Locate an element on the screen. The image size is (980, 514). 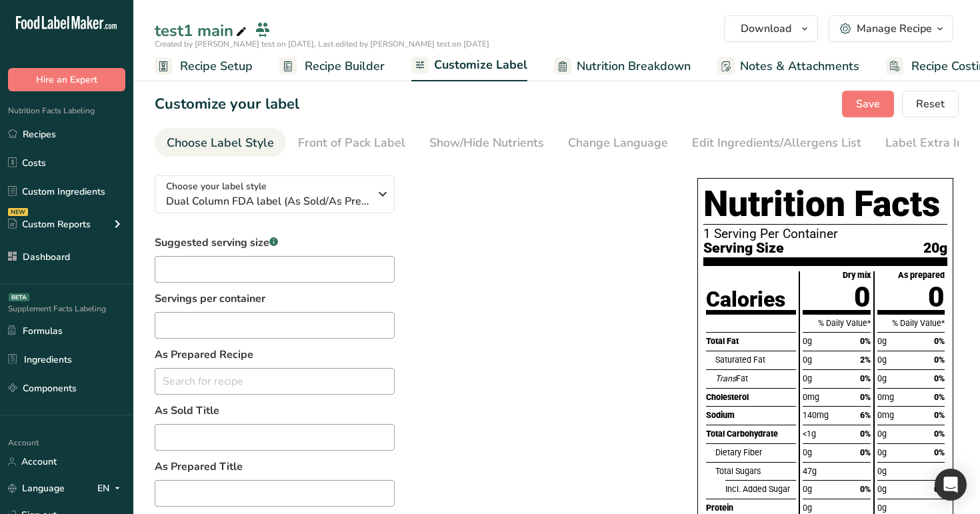
span: Recipe Builder is located at coordinates (344, 66).